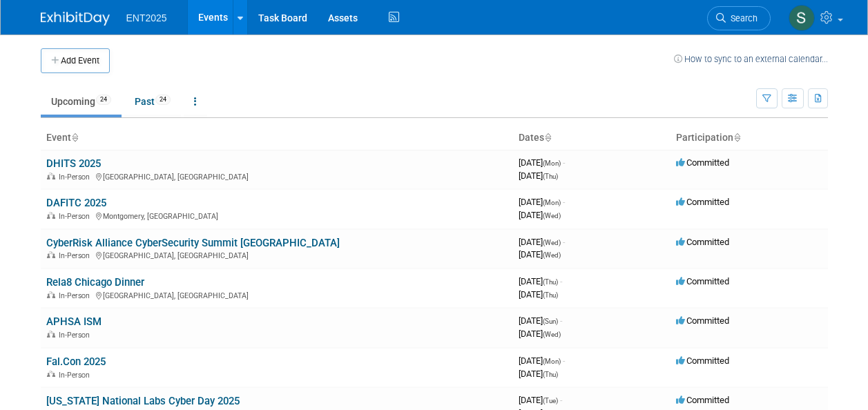 Image resolution: width=868 pixels, height=410 pixels. Describe the element at coordinates (147, 18) in the screenshot. I see `span: ENT2025` at that location.